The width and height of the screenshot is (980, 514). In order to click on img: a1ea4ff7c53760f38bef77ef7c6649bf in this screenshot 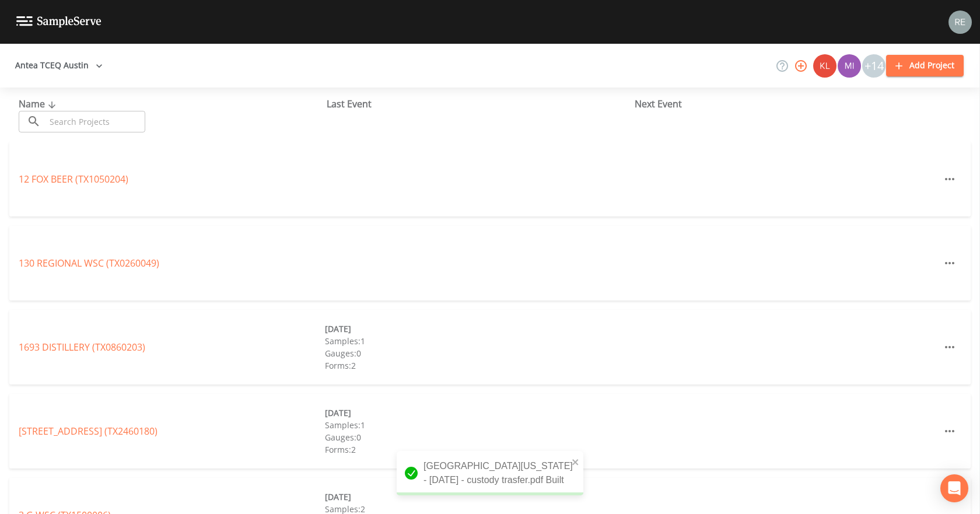, I will do `click(850, 66)`.